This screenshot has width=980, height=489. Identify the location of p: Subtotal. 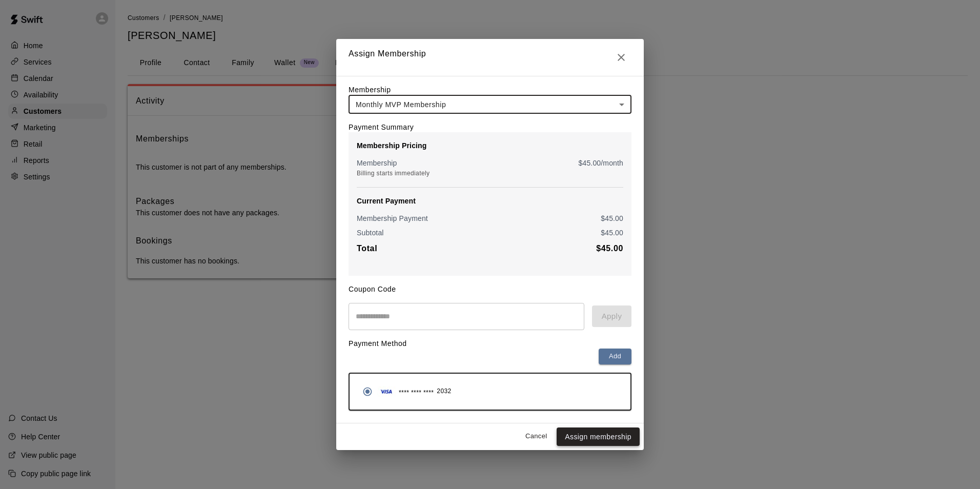
(370, 233).